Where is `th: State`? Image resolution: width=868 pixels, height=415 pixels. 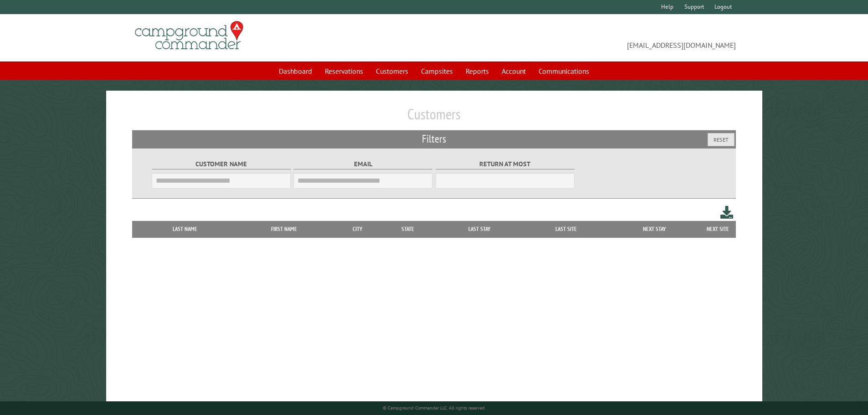
th: State is located at coordinates (408, 229).